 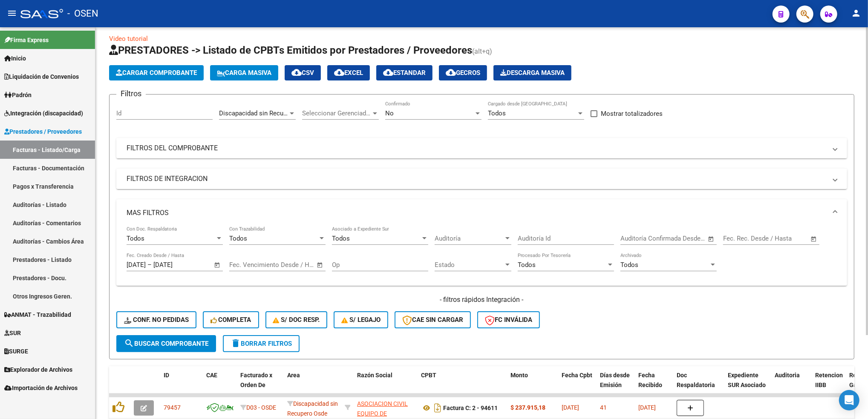 I want to click on datatable-header-cell: Expediente SUR Asociado, so click(x=748, y=385).